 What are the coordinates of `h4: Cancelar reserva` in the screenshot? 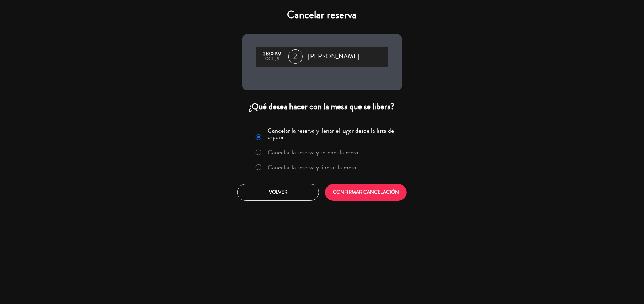 It's located at (322, 15).